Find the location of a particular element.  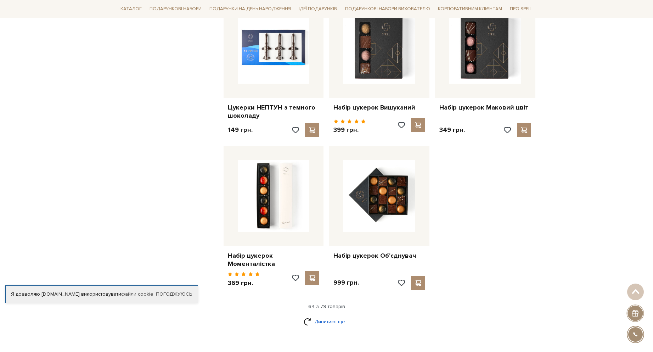

a: Погоджуюсь is located at coordinates (174, 294).